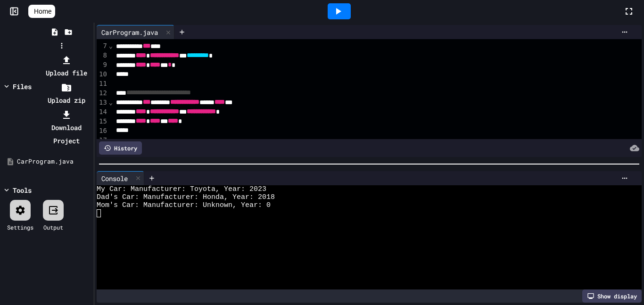 This screenshot has width=644, height=305. I want to click on div: 13, so click(103, 103).